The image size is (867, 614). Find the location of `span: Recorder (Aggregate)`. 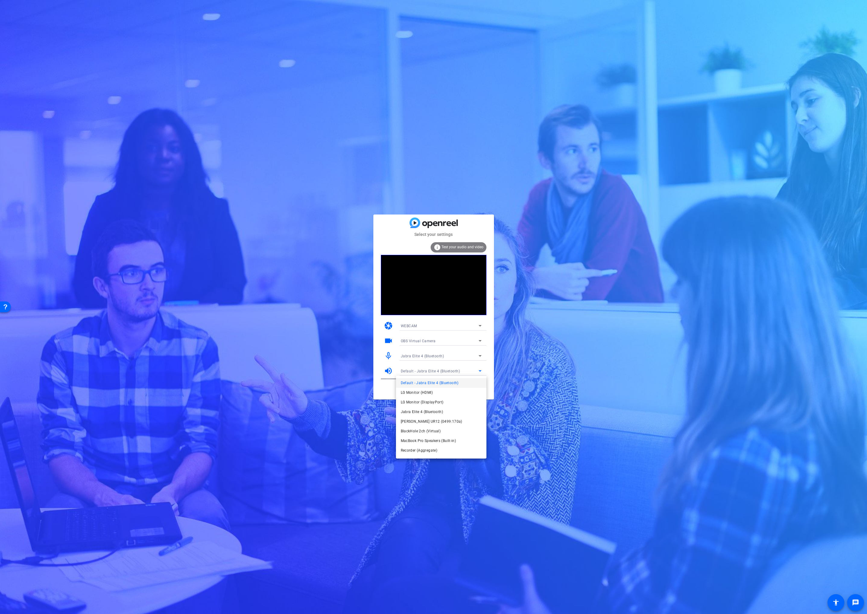

span: Recorder (Aggregate) is located at coordinates (419, 451).